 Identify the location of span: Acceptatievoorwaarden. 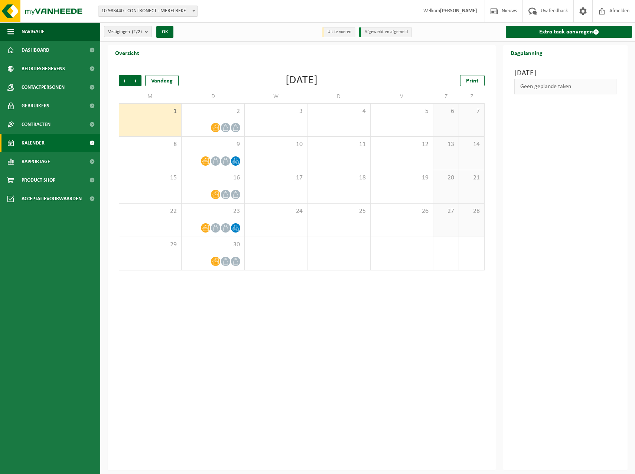
(52, 199).